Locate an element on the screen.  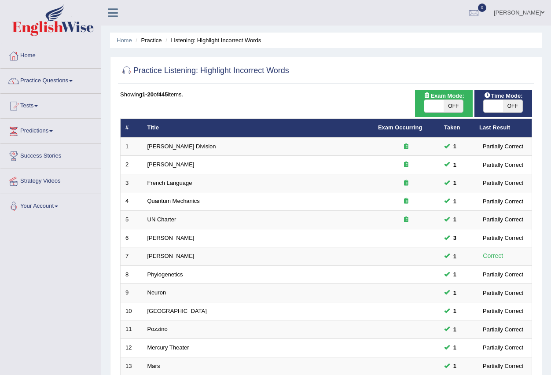
h2: Practice Listening: Highlight Incorrect Words is located at coordinates (205, 71).